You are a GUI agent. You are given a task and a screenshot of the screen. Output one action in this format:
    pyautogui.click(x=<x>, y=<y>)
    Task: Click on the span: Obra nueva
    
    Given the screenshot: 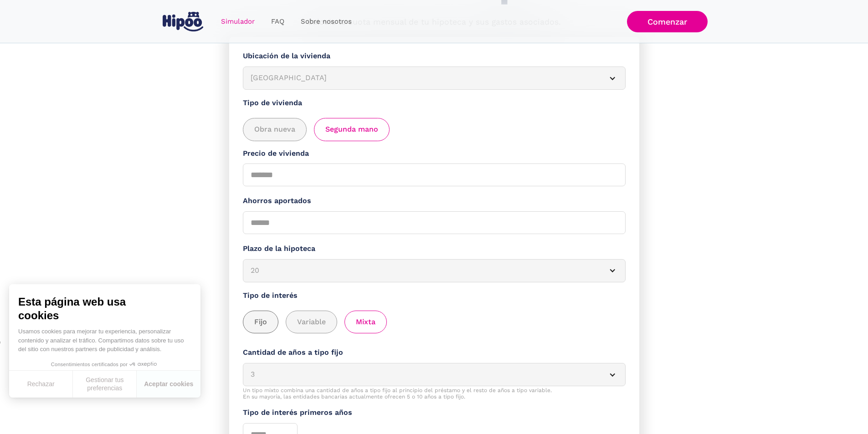 What is the action you would take?
    pyautogui.click(x=274, y=129)
    